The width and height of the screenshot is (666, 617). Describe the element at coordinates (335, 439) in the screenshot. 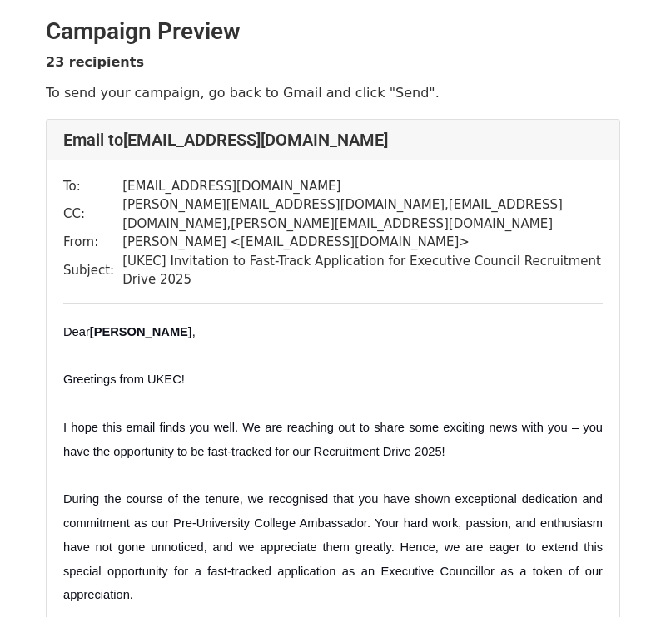

I see `span: I hope this email finds you well. We are reaching out to share some exciting news with you – you ...` at that location.